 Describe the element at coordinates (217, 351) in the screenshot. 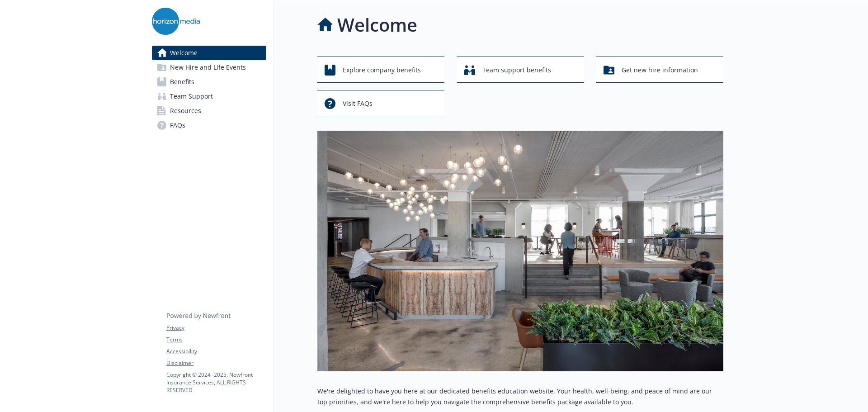

I see `a: Accessibility` at that location.